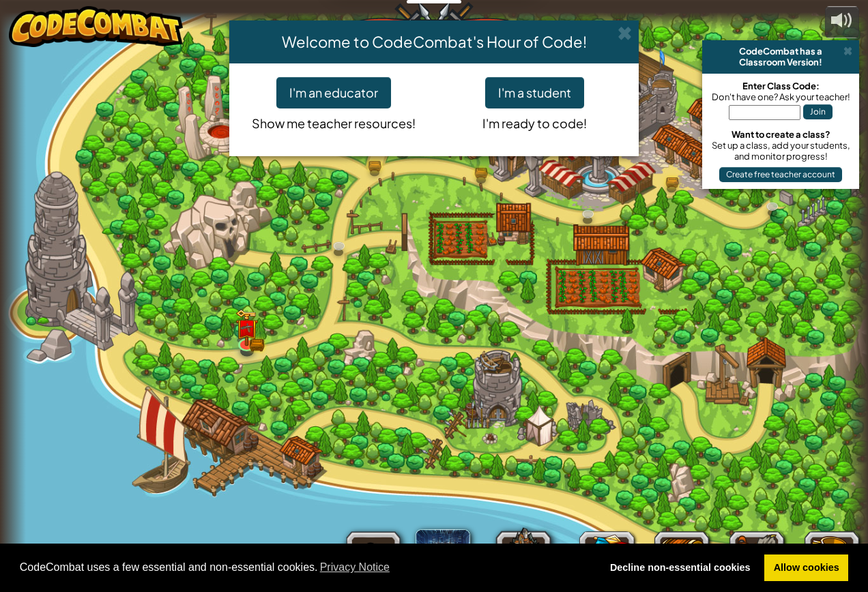  Describe the element at coordinates (334, 92) in the screenshot. I see `button: I'm an educator` at that location.